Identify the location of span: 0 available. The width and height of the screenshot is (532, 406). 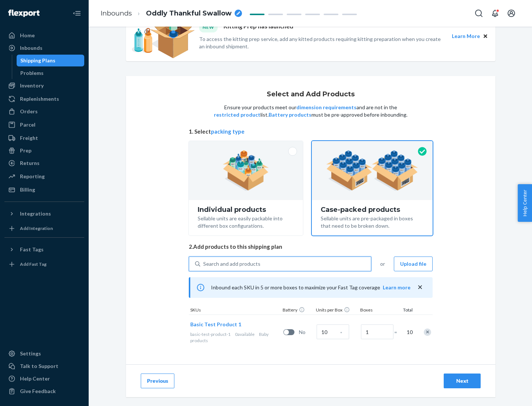
(245, 334).